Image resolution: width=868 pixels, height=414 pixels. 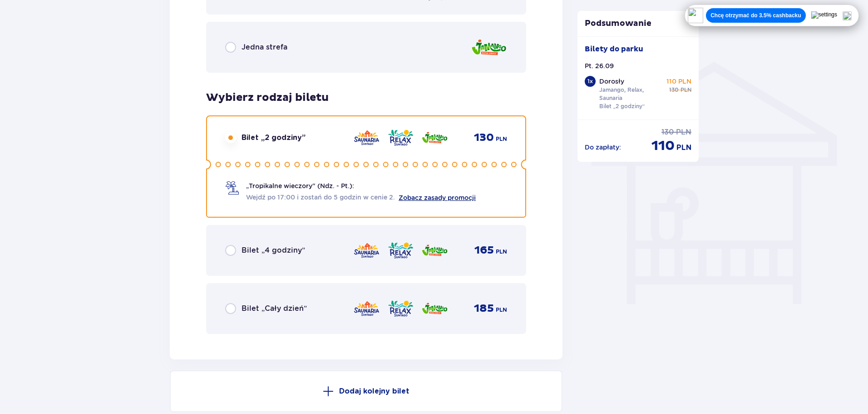 What do you see at coordinates (267, 98) in the screenshot?
I see `p: Wybierz rodzaj biletu` at bounding box center [267, 98].